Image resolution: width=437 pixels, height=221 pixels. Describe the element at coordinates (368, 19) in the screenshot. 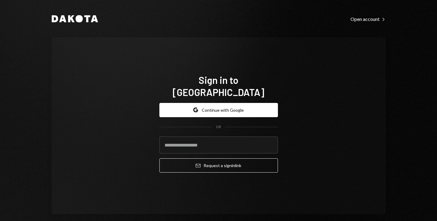

I see `a: Open account` at that location.